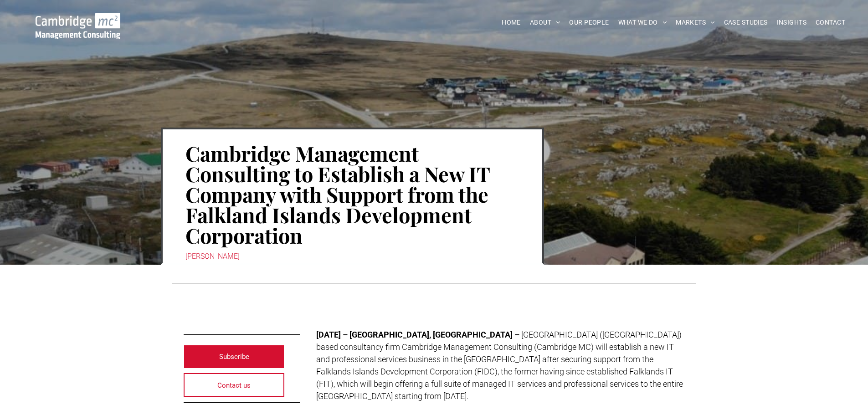 The image size is (868, 415). Describe the element at coordinates (642, 22) in the screenshot. I see `a: WHAT WE DO` at that location.